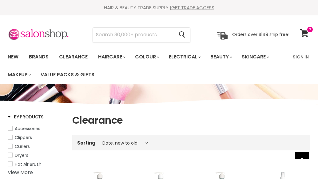 This screenshot has width=318, height=179. What do you see at coordinates (86, 143) in the screenshot?
I see `label: Sorting` at bounding box center [86, 143].